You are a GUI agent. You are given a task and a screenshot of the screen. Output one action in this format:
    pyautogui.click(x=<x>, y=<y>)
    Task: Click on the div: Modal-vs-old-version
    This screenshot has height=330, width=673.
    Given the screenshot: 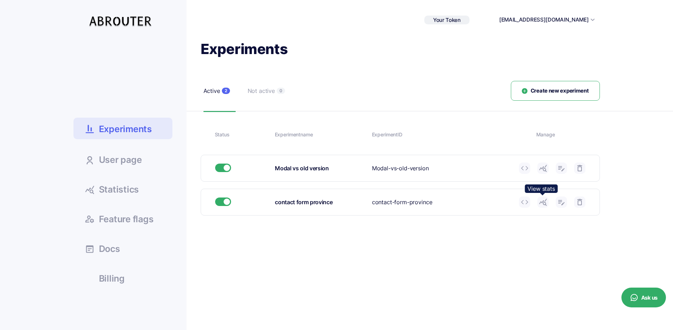 What is the action you would take?
    pyautogui.click(x=443, y=168)
    